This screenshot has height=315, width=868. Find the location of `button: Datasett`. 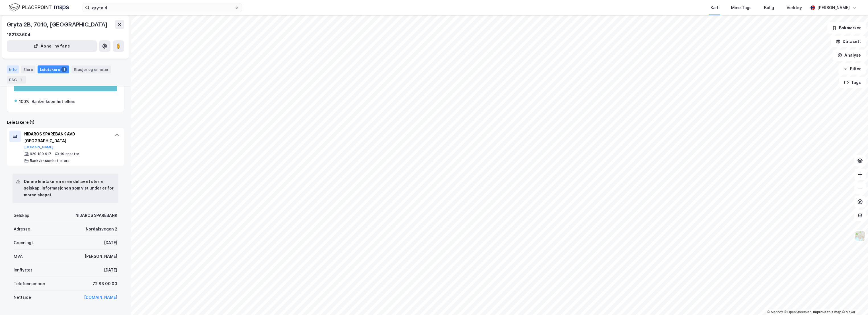

button: Datasett is located at coordinates (849, 41).